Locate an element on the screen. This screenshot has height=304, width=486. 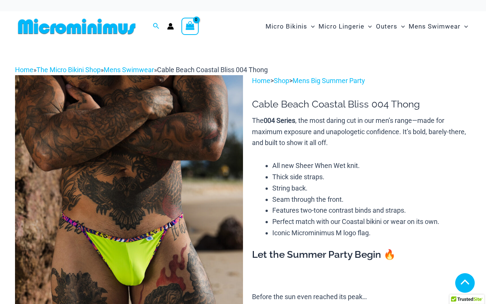
span: Cable Beach Coastal Bliss 004 Thong is located at coordinates (212, 69).